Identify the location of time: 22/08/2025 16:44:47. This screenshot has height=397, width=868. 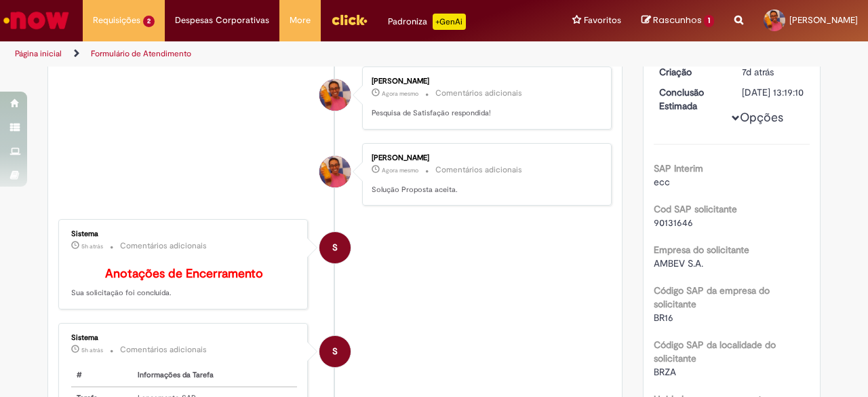
(757, 72).